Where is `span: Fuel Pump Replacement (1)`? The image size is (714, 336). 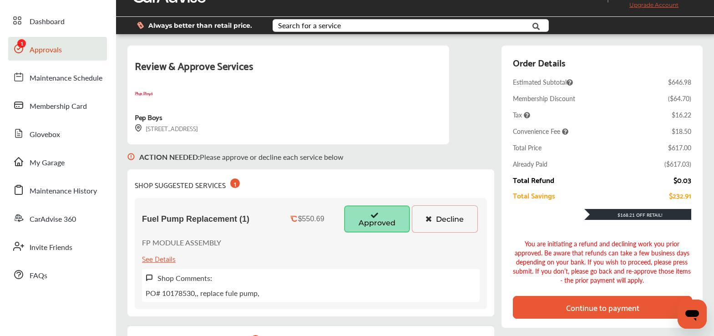 span: Fuel Pump Replacement (1) is located at coordinates (196, 219).